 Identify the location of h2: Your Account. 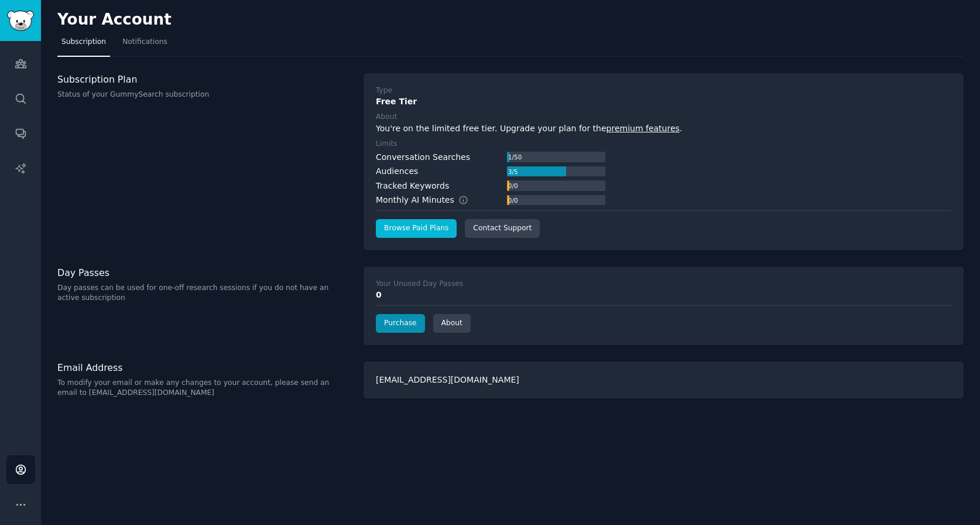
(115, 20).